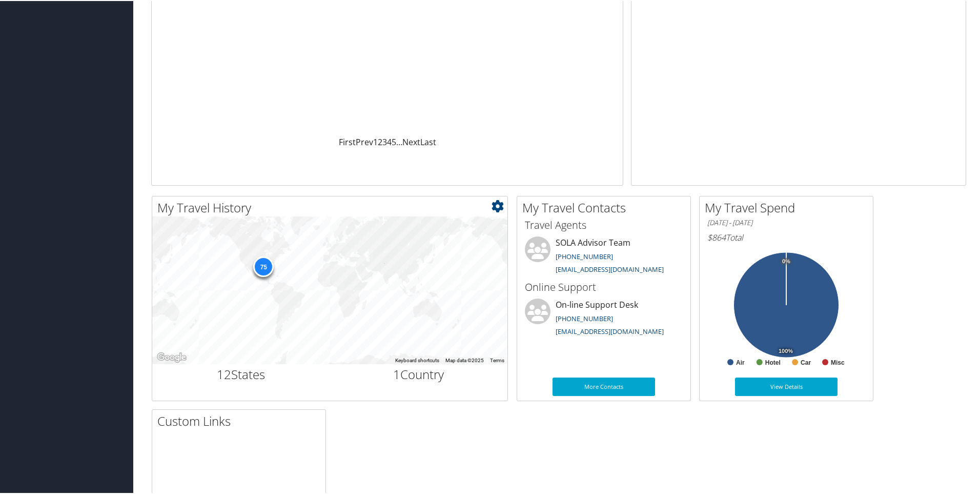 Image resolution: width=980 pixels, height=494 pixels. Describe the element at coordinates (786, 236) in the screenshot. I see `h6: Total` at that location.